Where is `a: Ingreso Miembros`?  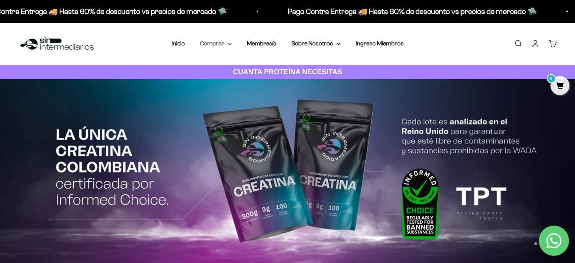 a: Ingreso Miembros is located at coordinates (380, 43).